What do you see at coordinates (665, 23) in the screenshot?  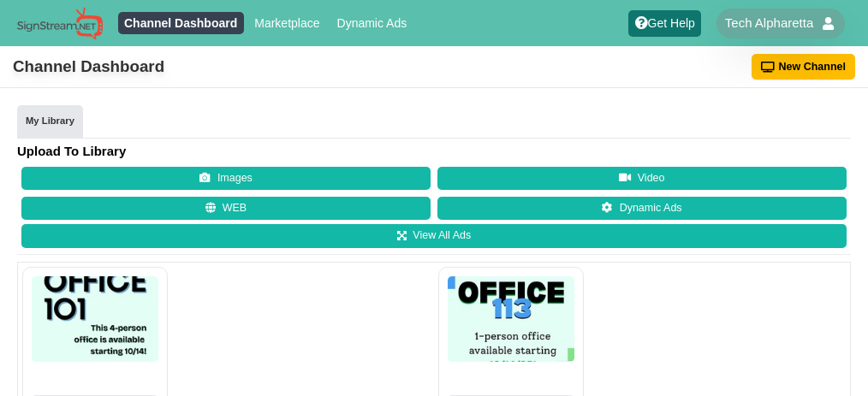 I see `a: Get Help` at bounding box center [665, 23].